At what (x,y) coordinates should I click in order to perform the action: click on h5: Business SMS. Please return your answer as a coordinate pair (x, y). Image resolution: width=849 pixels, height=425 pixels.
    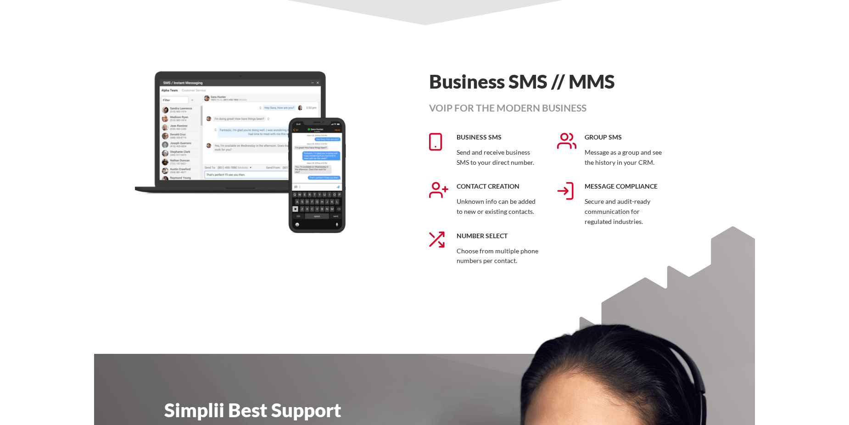
    Looking at the image, I should click on (497, 137).